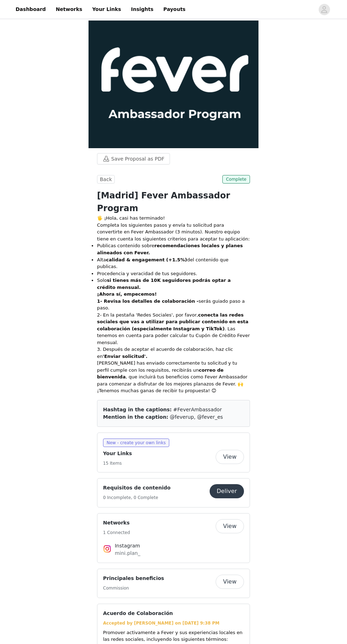  What do you see at coordinates (172, 322) in the screenshot?
I see `strong: conecta las redes sociales que vas a utilizar para publicar contenido en esta colaboración (espec...` at bounding box center [172, 322].